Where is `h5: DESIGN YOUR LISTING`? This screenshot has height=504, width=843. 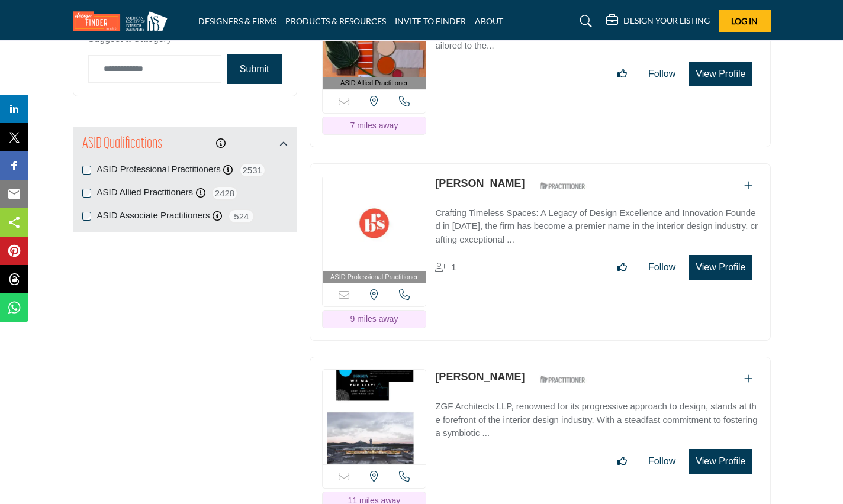 h5: DESIGN YOUR LISTING is located at coordinates (666, 21).